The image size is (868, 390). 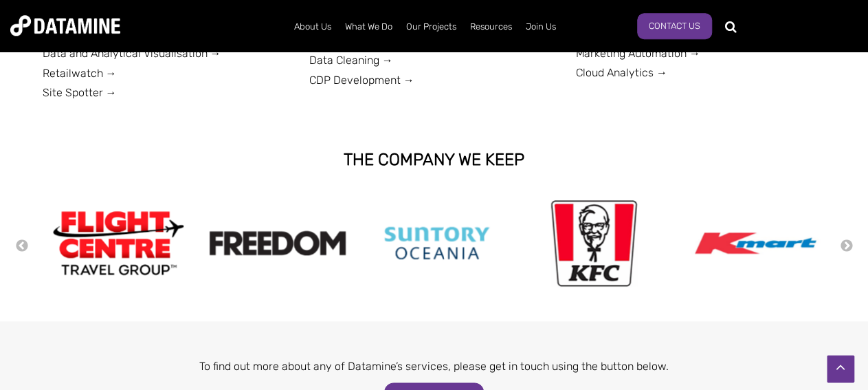 What do you see at coordinates (621, 72) in the screenshot?
I see `a: Cloud Analytics →` at bounding box center [621, 72].